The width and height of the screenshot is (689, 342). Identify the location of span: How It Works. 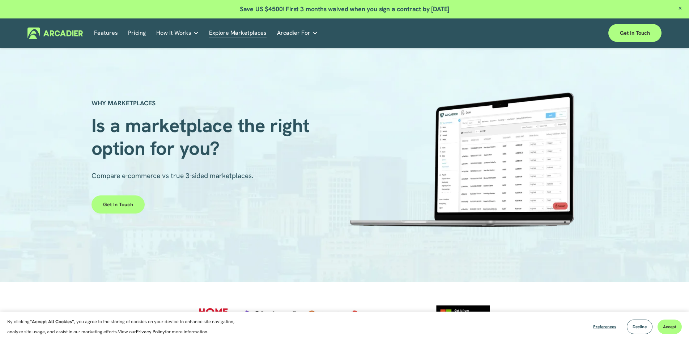
(174, 33).